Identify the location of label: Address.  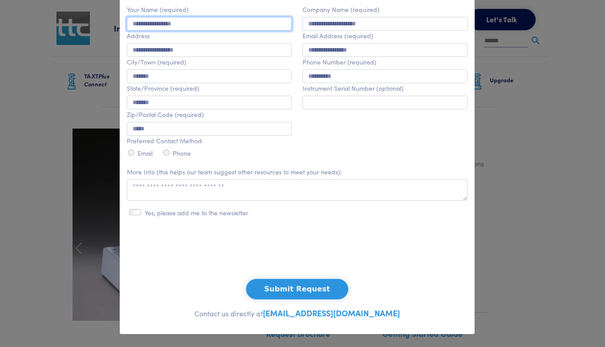
(138, 36).